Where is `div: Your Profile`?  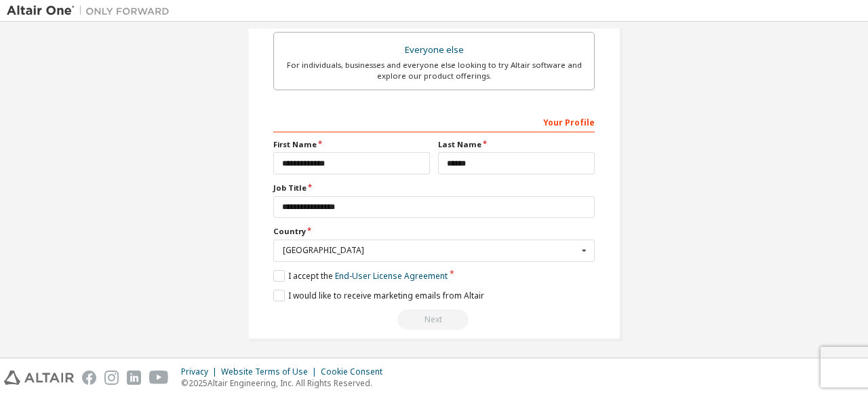 div: Your Profile is located at coordinates (434, 122).